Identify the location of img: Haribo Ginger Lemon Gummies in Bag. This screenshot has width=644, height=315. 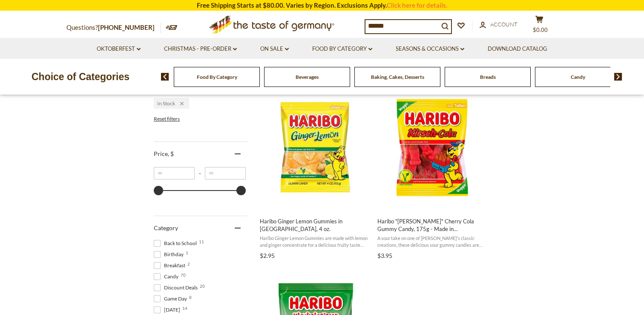
(315, 147).